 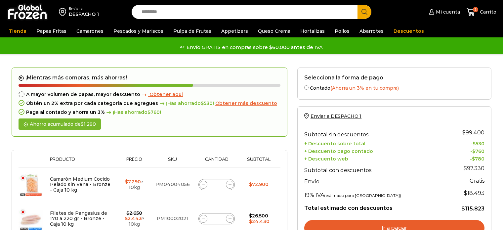 I want to click on h2: Selecciona la forma de pago, so click(x=394, y=77).